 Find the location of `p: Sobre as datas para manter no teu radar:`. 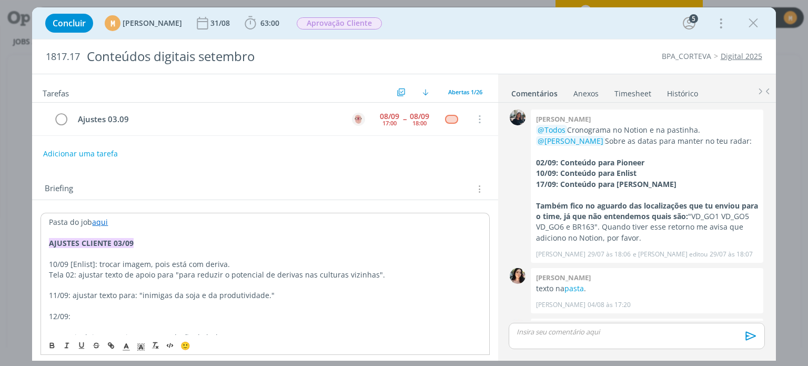

p: Sobre as datas para manter no teu radar: is located at coordinates (647, 141).